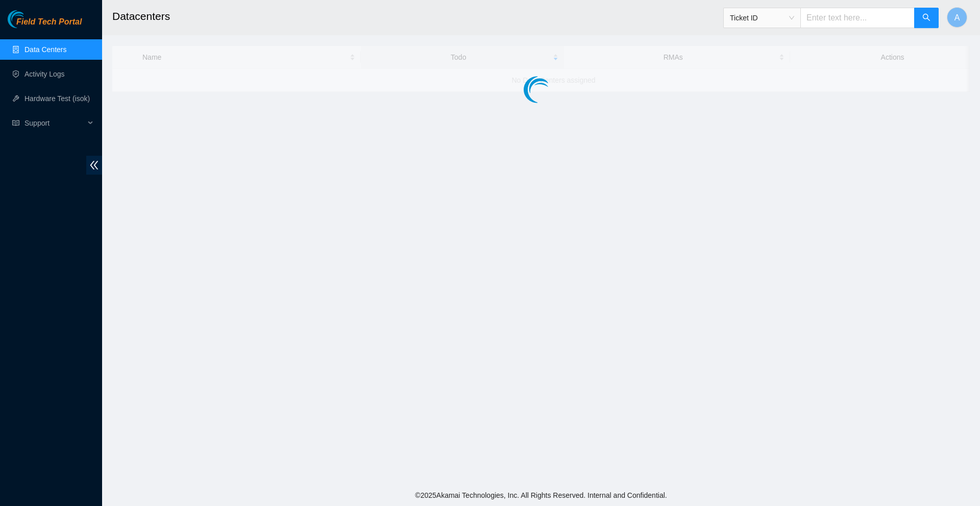 Image resolution: width=980 pixels, height=506 pixels. I want to click on a: Data Centers, so click(46, 49).